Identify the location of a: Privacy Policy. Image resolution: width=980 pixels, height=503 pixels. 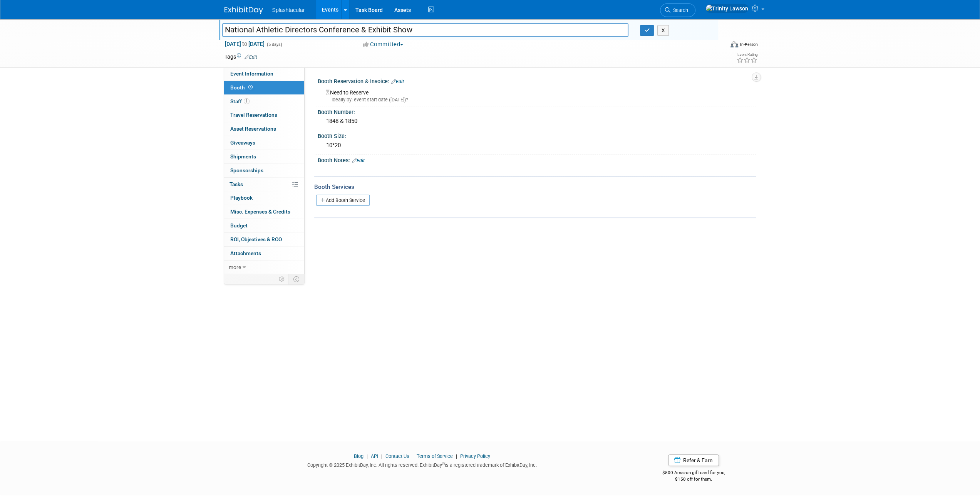
(475, 456).